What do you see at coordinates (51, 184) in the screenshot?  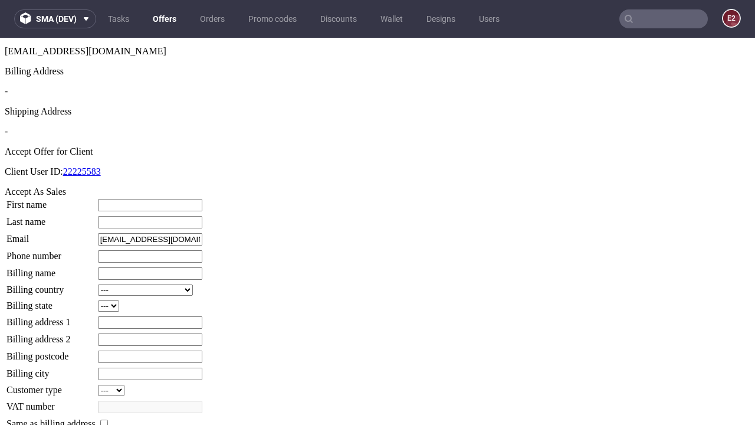 I see `td: Last name` at bounding box center [51, 184].